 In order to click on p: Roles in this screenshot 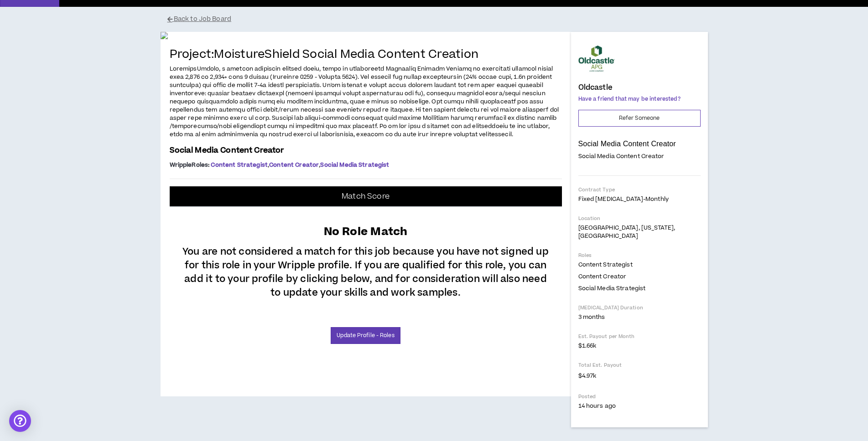, I will do `click(639, 255)`.